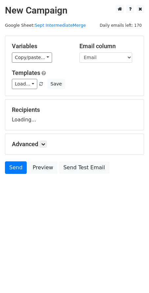 The height and width of the screenshot is (293, 149). I want to click on h2: New Campaign, so click(75, 11).